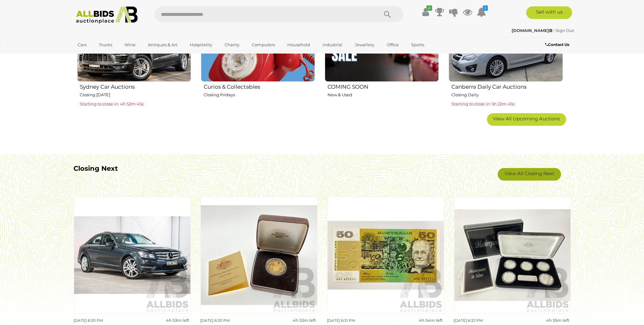  Describe the element at coordinates (557, 45) in the screenshot. I see `b: Contact Us` at that location.